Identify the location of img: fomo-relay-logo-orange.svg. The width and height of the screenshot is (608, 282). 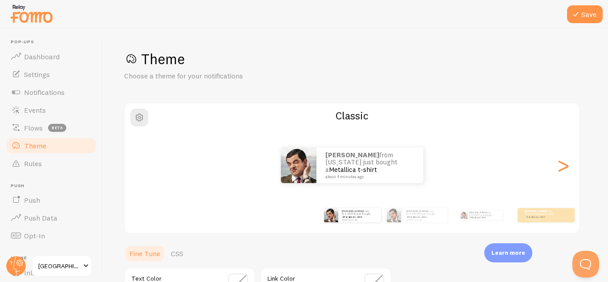
(32, 13).